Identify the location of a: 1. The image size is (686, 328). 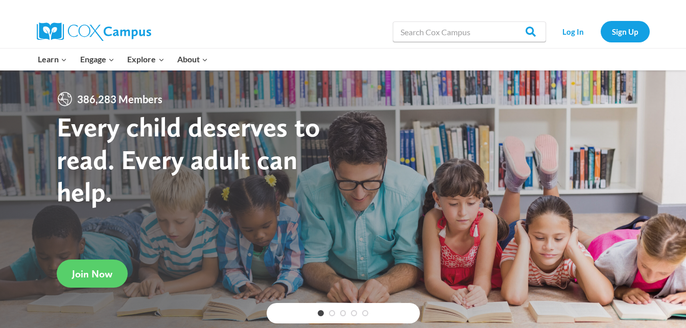
(321, 313).